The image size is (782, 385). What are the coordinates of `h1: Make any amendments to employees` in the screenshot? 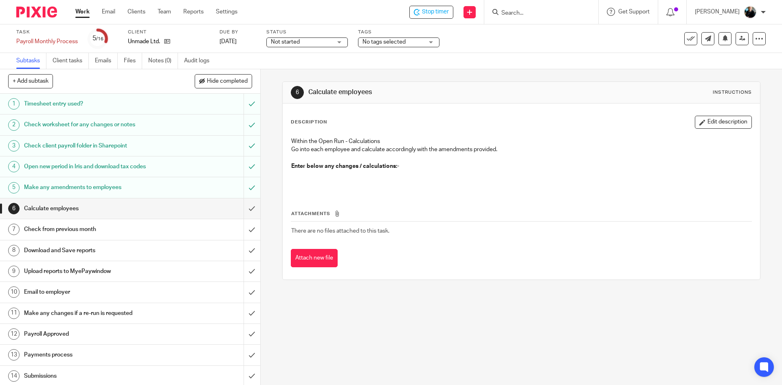 It's located at (94, 187).